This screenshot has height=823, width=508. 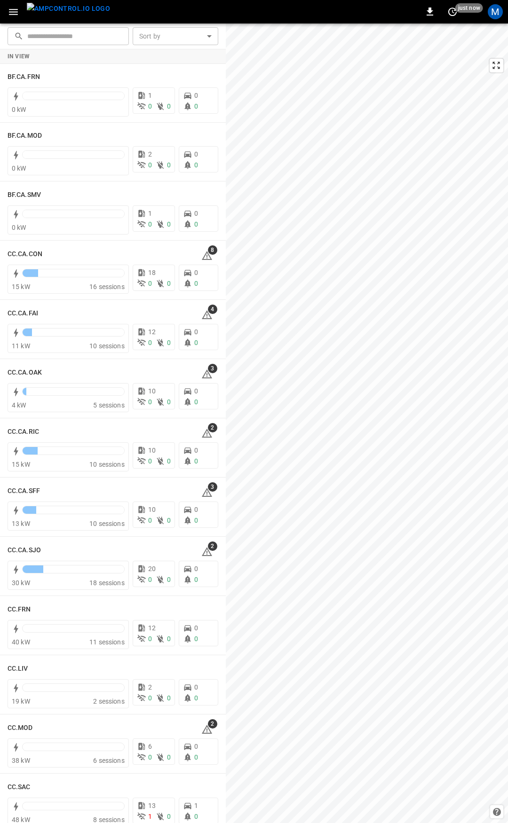 I want to click on h6: BF.CA.MOD, so click(x=24, y=136).